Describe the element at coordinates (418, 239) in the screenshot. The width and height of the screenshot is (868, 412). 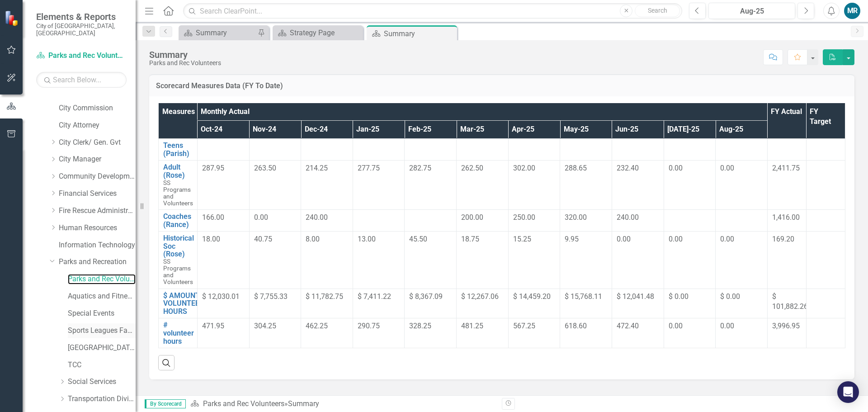
I see `span: 45.50` at that location.